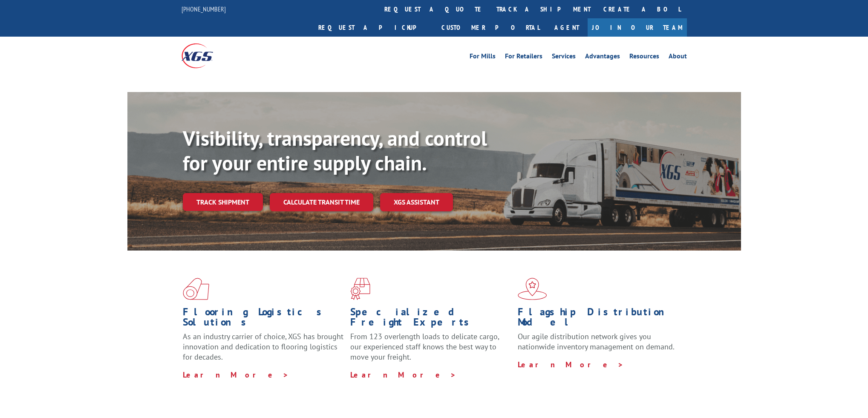  Describe the element at coordinates (644, 58) in the screenshot. I see `a: Resources` at that location.